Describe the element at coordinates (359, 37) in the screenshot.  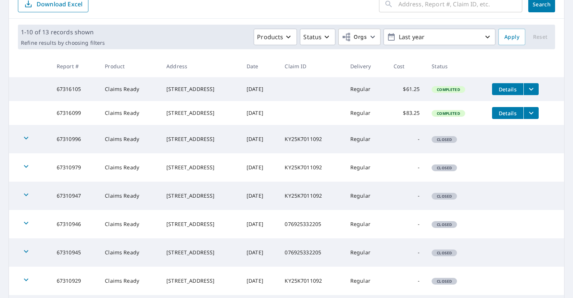
I see `button: Orgs` at that location.